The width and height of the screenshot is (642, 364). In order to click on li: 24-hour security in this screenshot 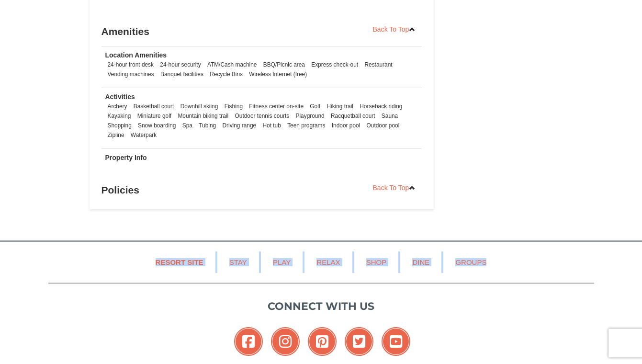, I will do `click(180, 65)`.